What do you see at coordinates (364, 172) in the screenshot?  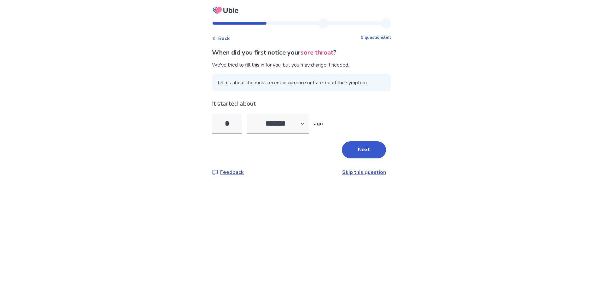 I see `a: Skip this question` at bounding box center [364, 172].